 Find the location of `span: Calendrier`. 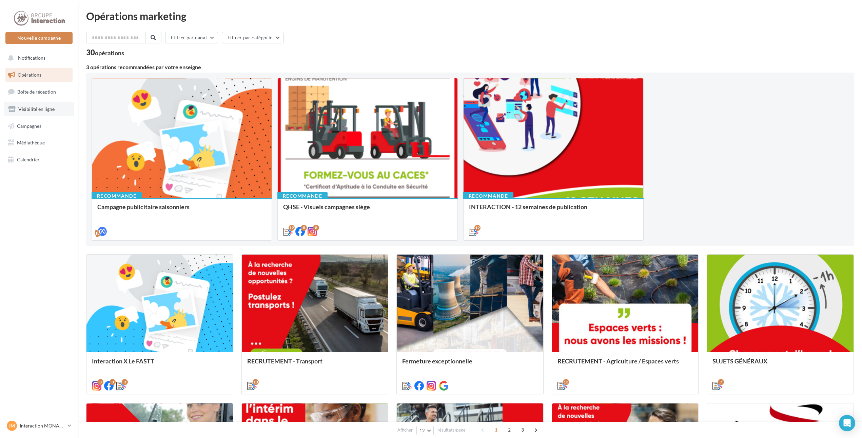

span: Calendrier is located at coordinates (28, 159).